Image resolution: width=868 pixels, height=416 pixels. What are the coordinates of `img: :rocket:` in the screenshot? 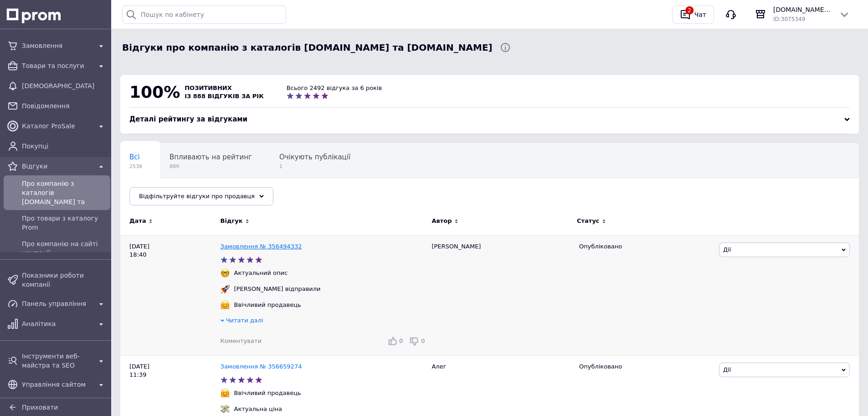 It's located at (225, 288).